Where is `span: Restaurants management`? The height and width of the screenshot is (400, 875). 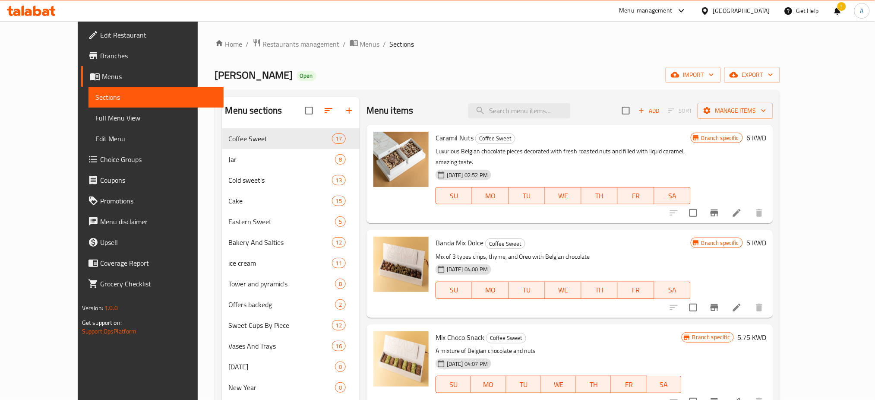 span: Restaurants management is located at coordinates (301, 44).